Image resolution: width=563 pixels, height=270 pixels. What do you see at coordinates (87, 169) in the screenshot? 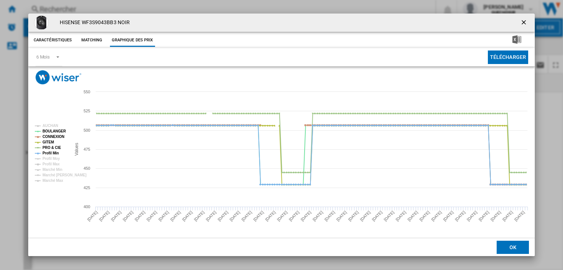
I see `tspan: 450` at bounding box center [87, 169].